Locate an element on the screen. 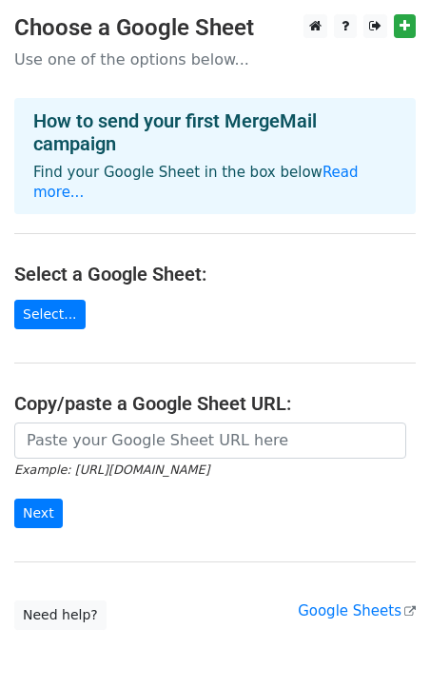  a: Read more... is located at coordinates (196, 182).